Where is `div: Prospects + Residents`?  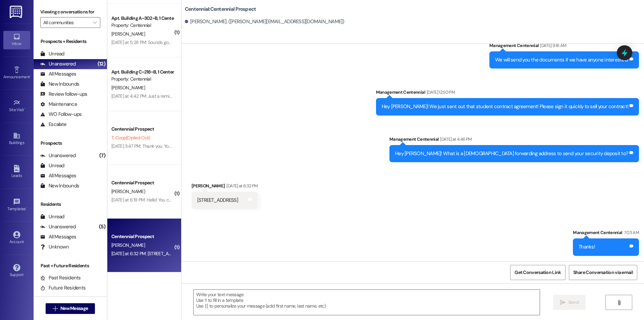 div: Prospects + Residents is located at coordinates (70, 42).